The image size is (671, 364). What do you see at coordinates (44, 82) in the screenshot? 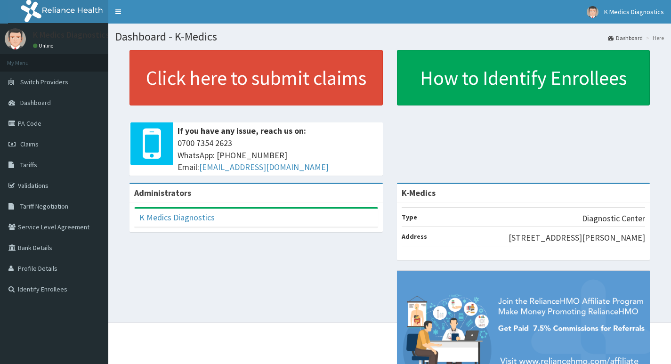
I see `span: Switch Providers` at bounding box center [44, 82].